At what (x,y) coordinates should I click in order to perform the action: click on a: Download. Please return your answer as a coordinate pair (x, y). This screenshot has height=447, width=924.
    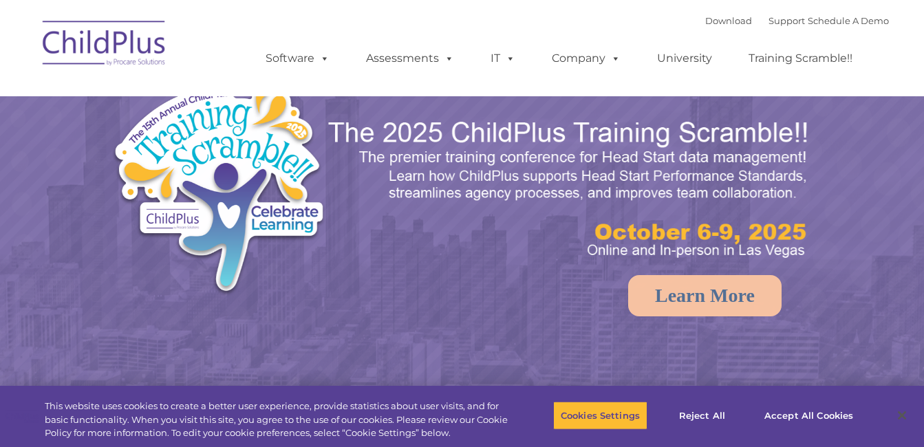
    Looking at the image, I should click on (728, 21).